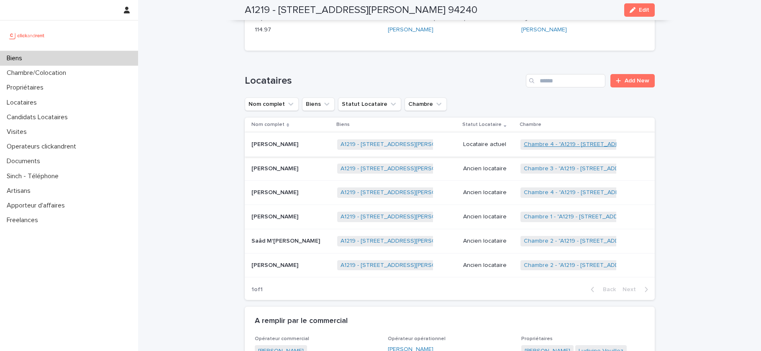 The image size is (761, 351). What do you see at coordinates (27, 87) in the screenshot?
I see `p: Propriétaires` at bounding box center [27, 87].